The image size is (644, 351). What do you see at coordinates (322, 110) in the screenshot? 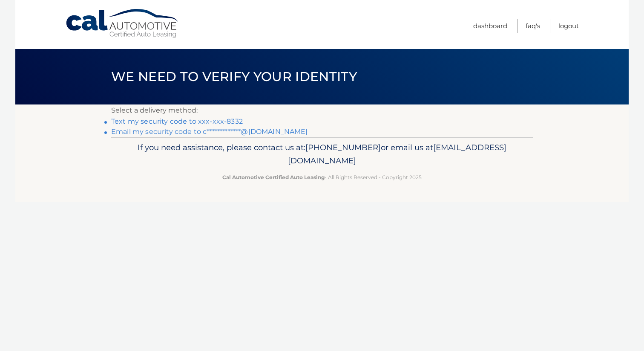
I see `p: Select a delivery method:` at bounding box center [322, 110].